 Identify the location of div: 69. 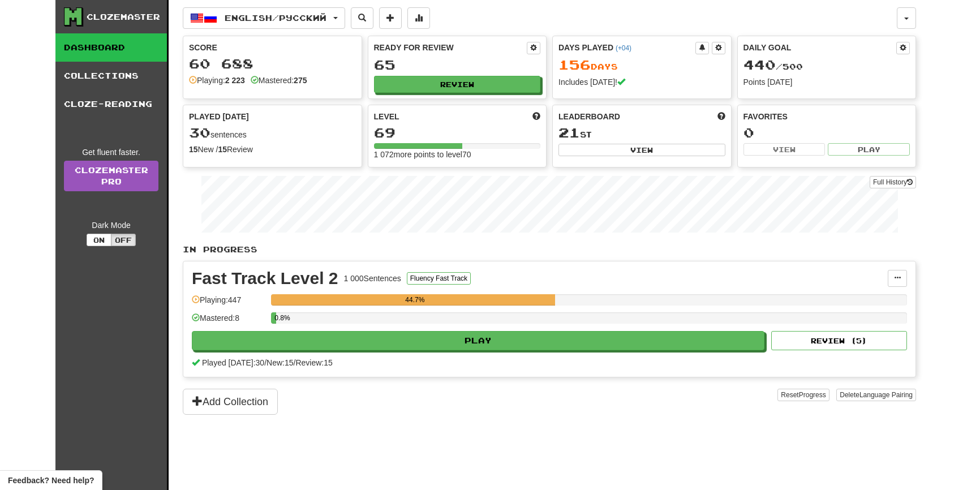
(457, 133).